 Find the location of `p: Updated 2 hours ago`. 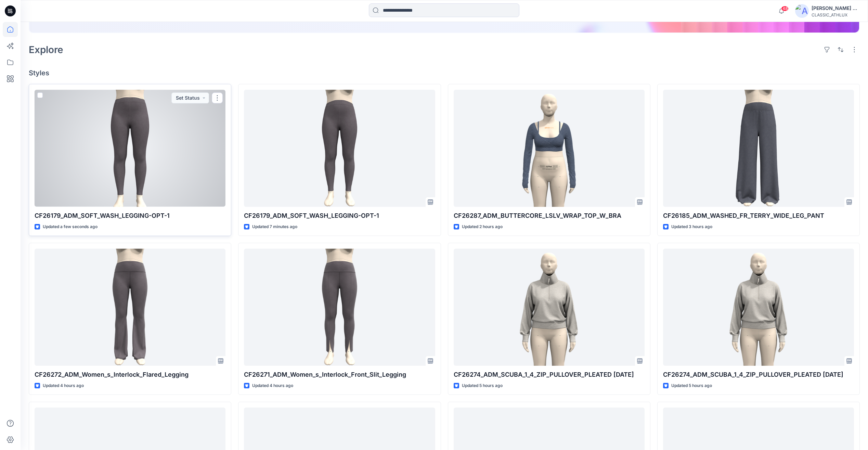

p: Updated 2 hours ago is located at coordinates (482, 226).